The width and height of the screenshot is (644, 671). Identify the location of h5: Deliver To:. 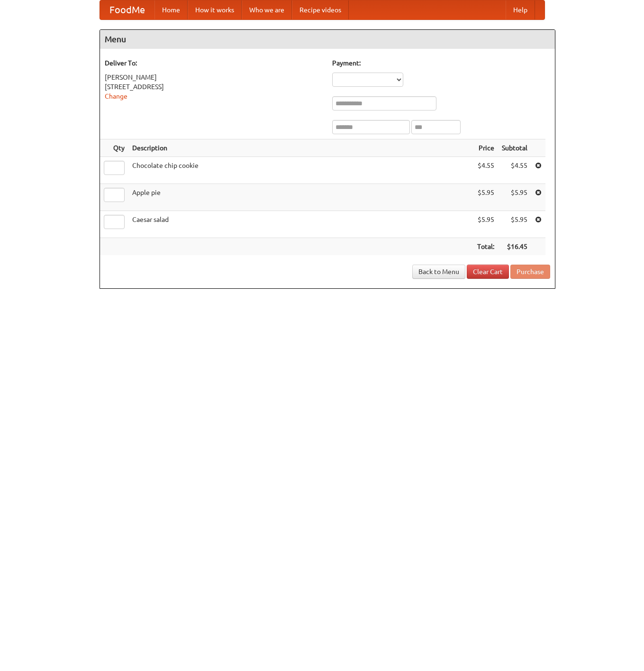
(214, 63).